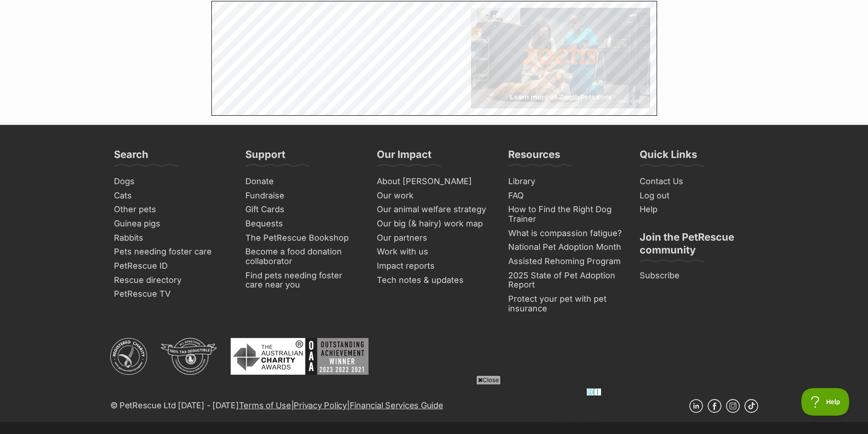  Describe the element at coordinates (566, 261) in the screenshot. I see `a: Assisted Rehoming Program` at that location.